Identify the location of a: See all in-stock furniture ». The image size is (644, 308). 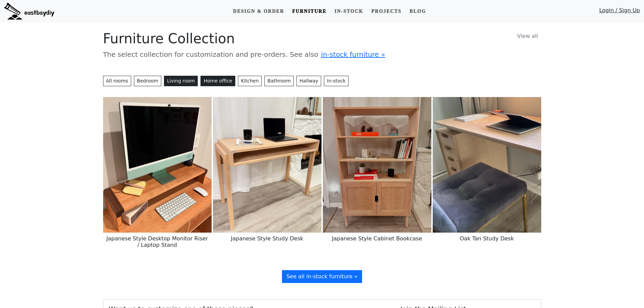
(322, 276).